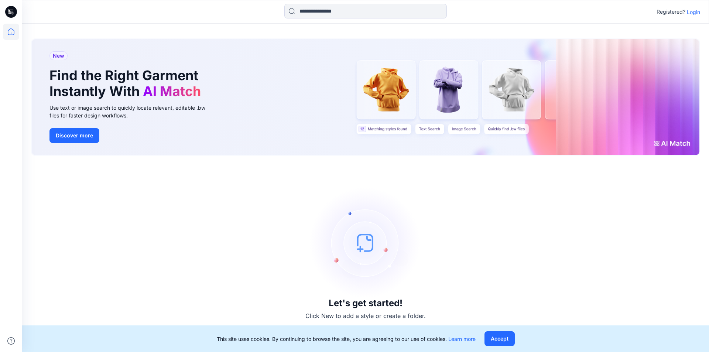  Describe the element at coordinates (671, 12) in the screenshot. I see `p: Registered?` at that location.